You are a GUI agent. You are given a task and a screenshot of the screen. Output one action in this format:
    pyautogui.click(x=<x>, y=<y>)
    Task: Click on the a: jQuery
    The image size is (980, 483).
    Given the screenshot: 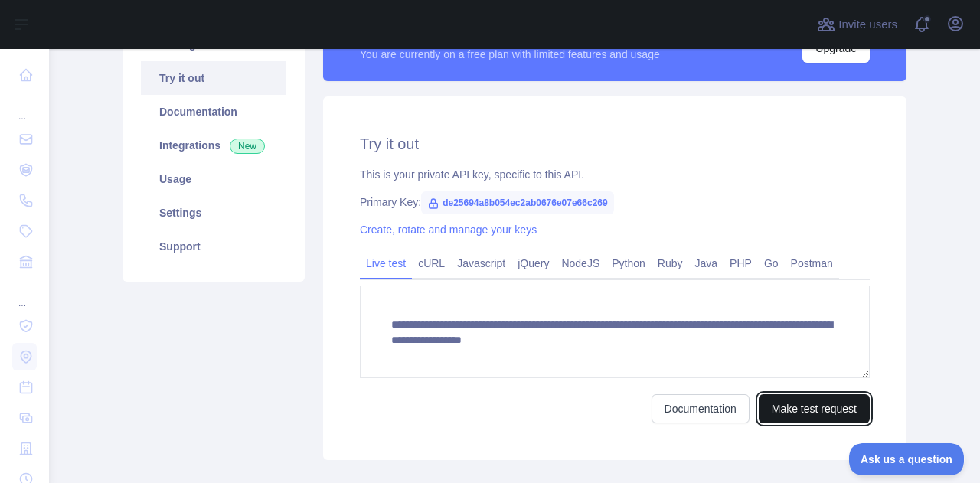 What is the action you would take?
    pyautogui.click(x=532, y=263)
    